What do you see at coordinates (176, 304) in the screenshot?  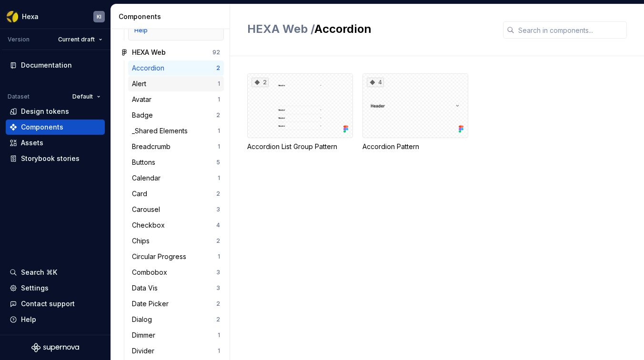 I see `a: Date Picker2` at bounding box center [176, 304].